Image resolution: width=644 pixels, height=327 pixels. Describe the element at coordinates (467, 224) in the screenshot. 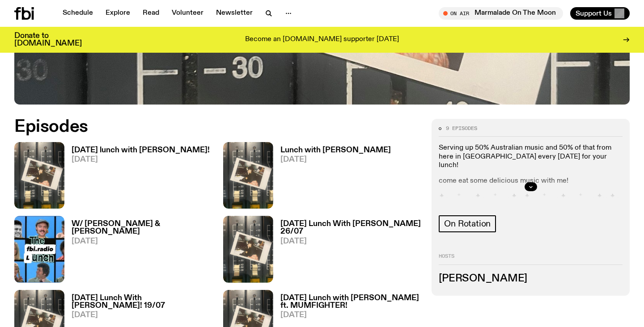

I see `span: On Rotation` at that location.